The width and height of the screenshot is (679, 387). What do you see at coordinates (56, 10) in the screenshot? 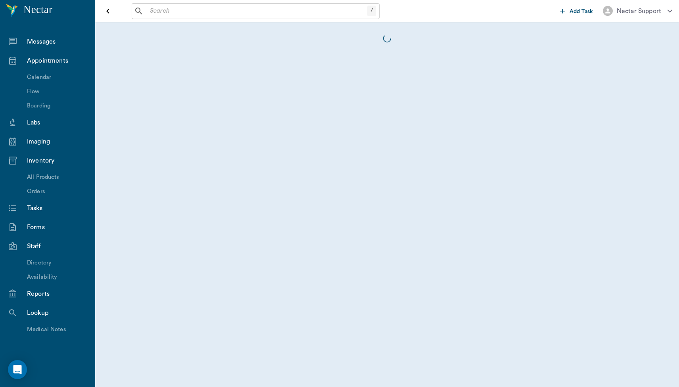
I see `h6: Nectar` at bounding box center [56, 10].